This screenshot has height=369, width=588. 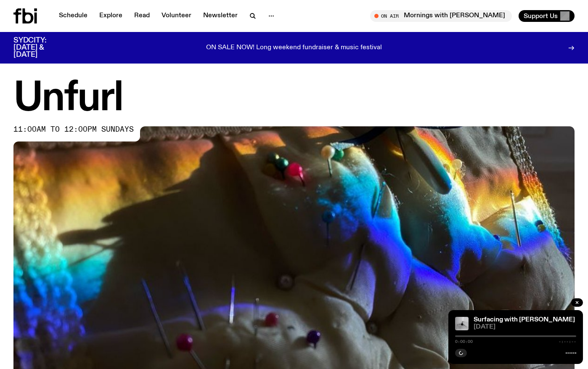 What do you see at coordinates (74, 130) in the screenshot?
I see `span: 11:00am to 12:00pm sundays` at bounding box center [74, 130].